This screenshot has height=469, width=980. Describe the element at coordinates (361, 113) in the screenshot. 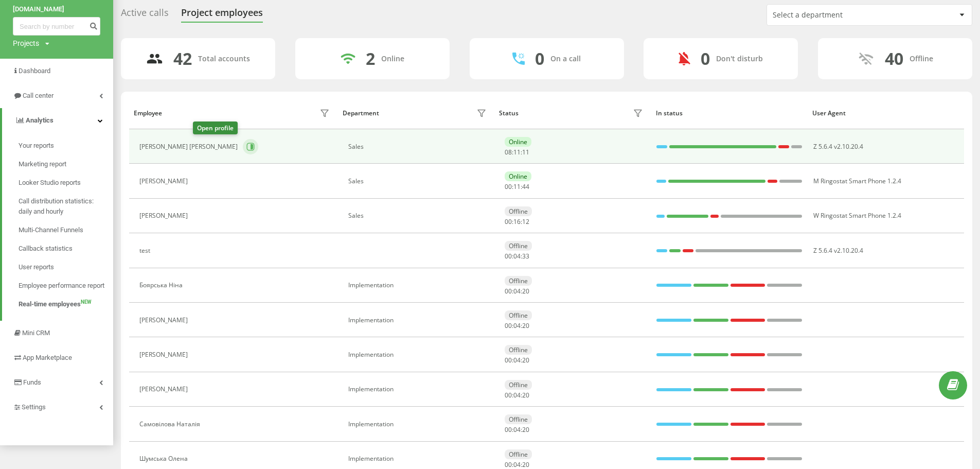

I see `div: Department` at that location.